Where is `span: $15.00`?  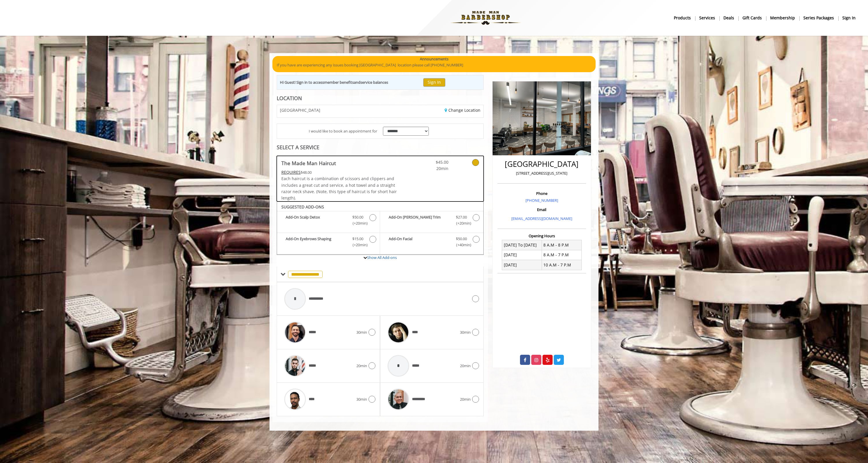
span: $15.00 is located at coordinates (358, 238).